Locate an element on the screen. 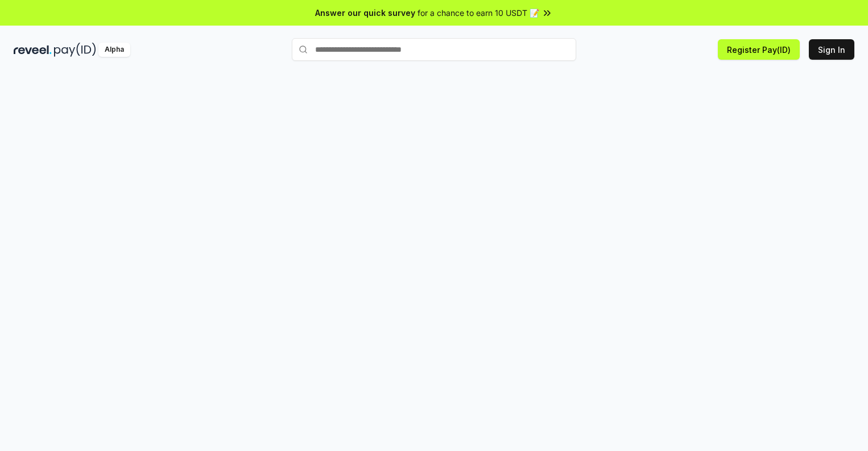 This screenshot has height=451, width=868. img: reveel_dark is located at coordinates (33, 50).